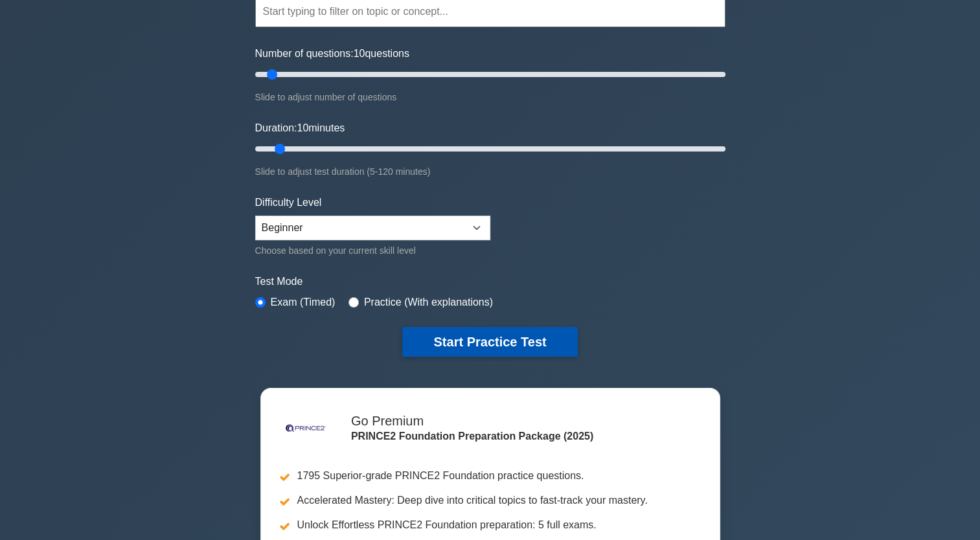 The width and height of the screenshot is (980, 540). I want to click on div: Choose based on your current skill level, so click(372, 251).